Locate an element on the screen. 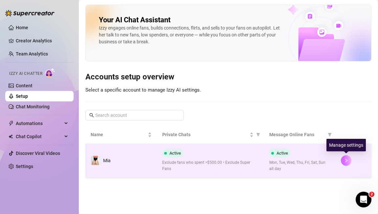  th: Private Chats is located at coordinates (210, 134).